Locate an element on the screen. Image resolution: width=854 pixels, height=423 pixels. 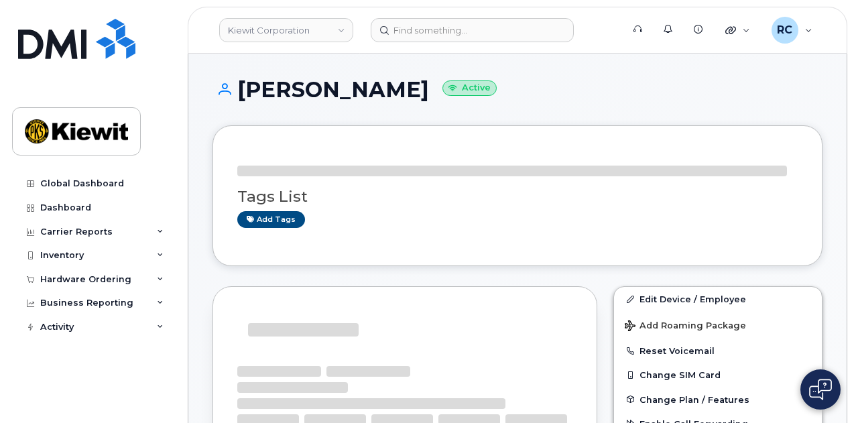
button: Add Roaming Package is located at coordinates (718, 325).